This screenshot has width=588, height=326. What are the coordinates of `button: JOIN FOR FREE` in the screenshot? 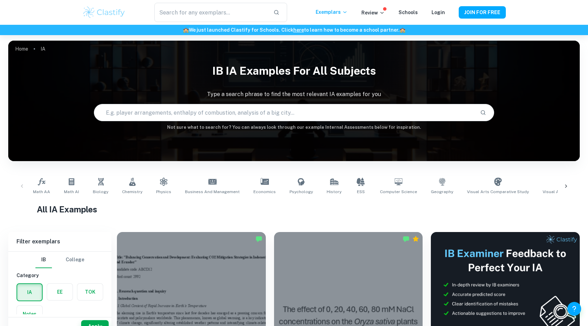 It's located at (482, 12).